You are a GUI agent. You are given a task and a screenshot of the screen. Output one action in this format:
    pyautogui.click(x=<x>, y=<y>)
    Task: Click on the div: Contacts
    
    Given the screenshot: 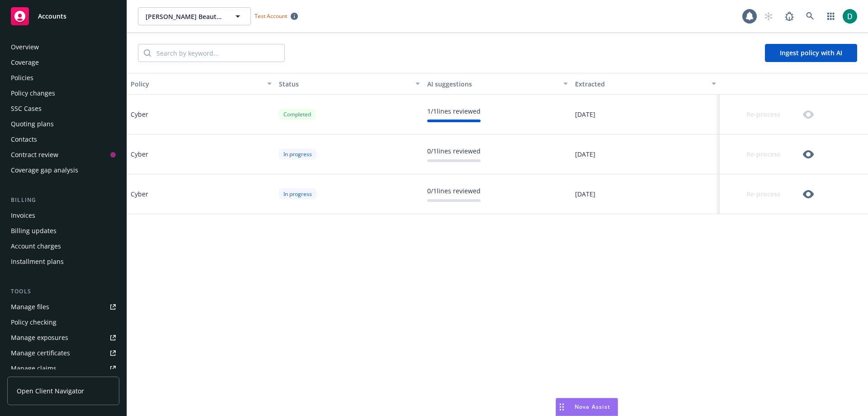 What is the action you would take?
    pyautogui.click(x=24, y=139)
    